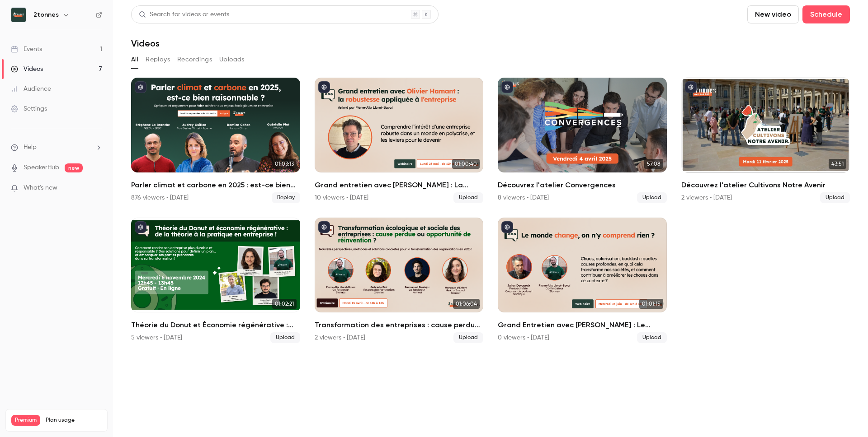  Describe the element at coordinates (465, 164) in the screenshot. I see `span: 01:00:40` at that location.